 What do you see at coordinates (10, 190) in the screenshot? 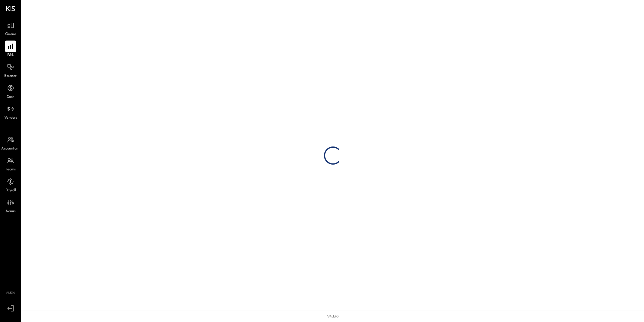
I see `span: Payroll` at bounding box center [10, 190].